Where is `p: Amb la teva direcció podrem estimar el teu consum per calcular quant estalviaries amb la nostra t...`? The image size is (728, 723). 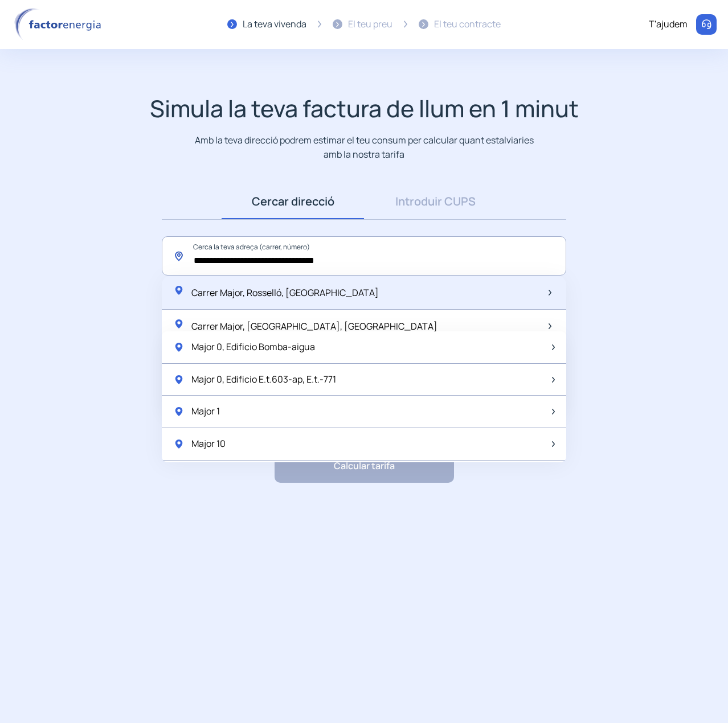 p: Amb la teva direcció podrem estimar el teu consum per calcular quant estalviaries amb la nostra t... is located at coordinates (364, 147).